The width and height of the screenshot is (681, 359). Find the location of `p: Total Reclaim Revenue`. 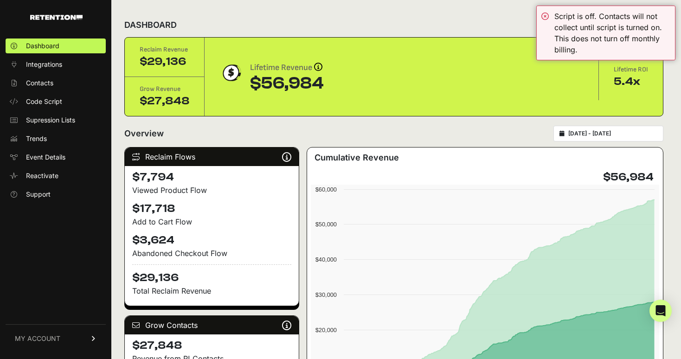

p: Total Reclaim Revenue is located at coordinates (212, 291).